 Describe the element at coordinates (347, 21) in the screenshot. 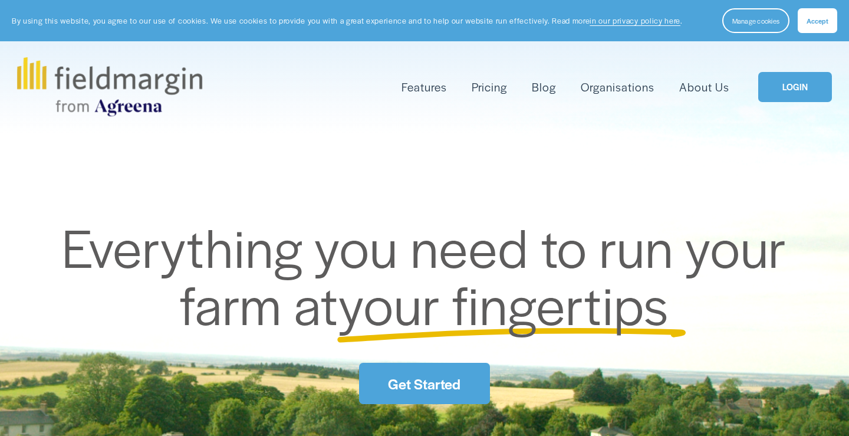

I see `p: By using this website, you agree to our use of cookies. We use cookies to provide you with a grea...` at that location.